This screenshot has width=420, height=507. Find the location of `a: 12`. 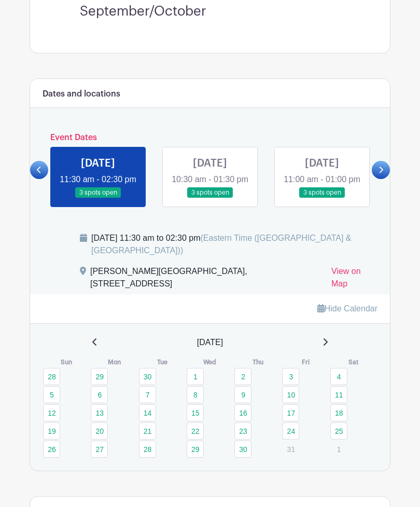

a: 12 is located at coordinates (52, 413).